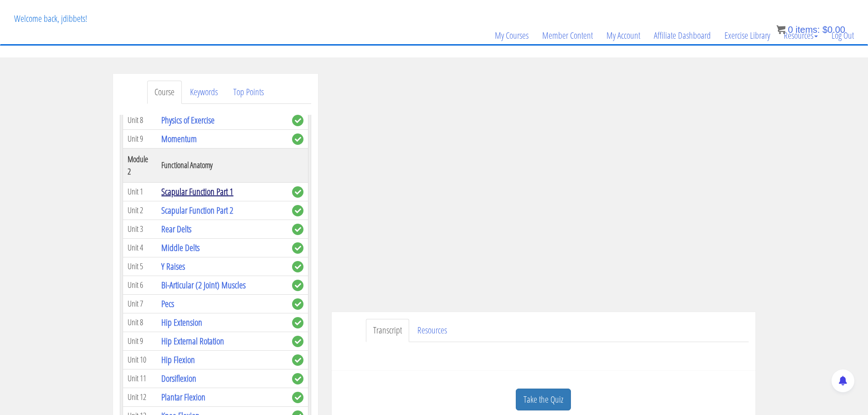  I want to click on td: Unit 11, so click(140, 378).